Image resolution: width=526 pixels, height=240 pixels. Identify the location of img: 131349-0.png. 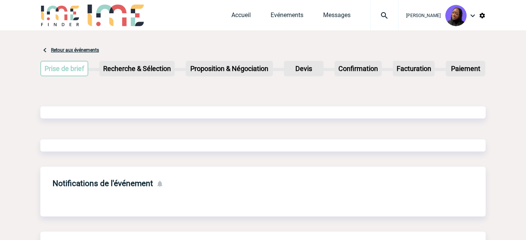
(456, 16).